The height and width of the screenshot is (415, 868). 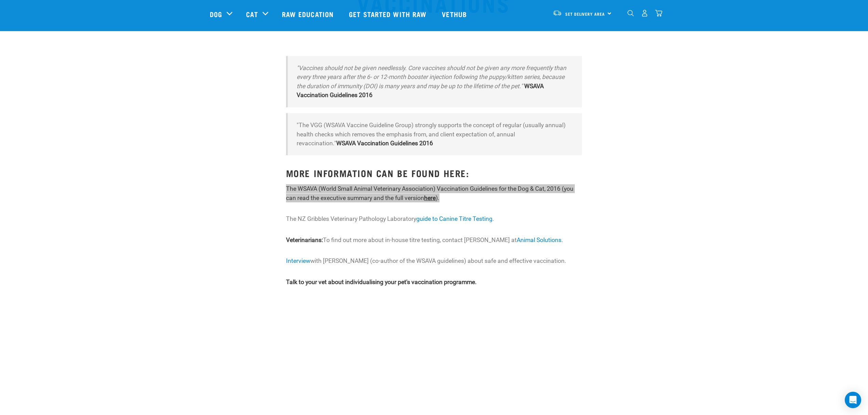 What do you see at coordinates (434, 219) in the screenshot?
I see `p: The NZ Gribbles Veterinary Pathology Laboratory .` at bounding box center [434, 219].